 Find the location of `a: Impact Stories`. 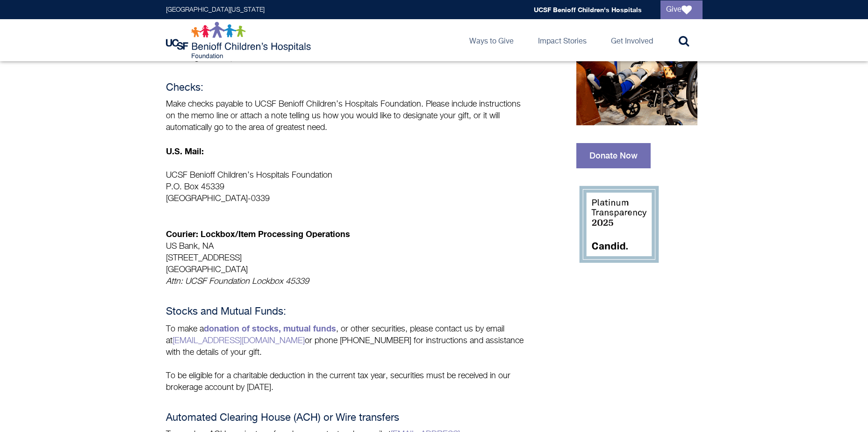

a: Impact Stories is located at coordinates (562, 40).